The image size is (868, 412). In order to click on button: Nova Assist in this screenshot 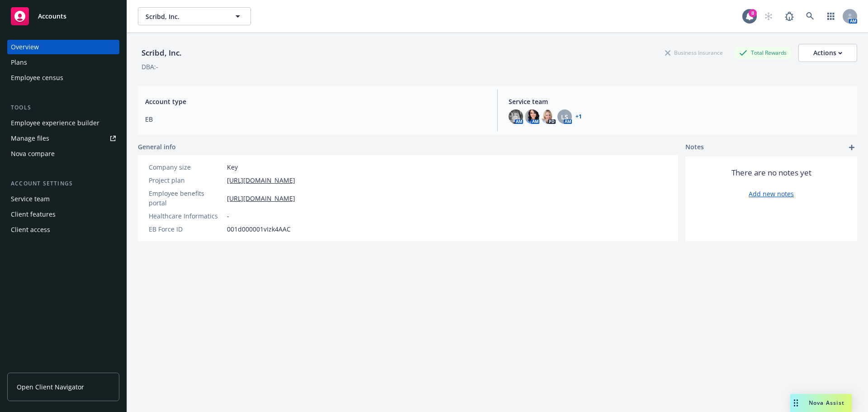, I will do `click(821, 403)`.